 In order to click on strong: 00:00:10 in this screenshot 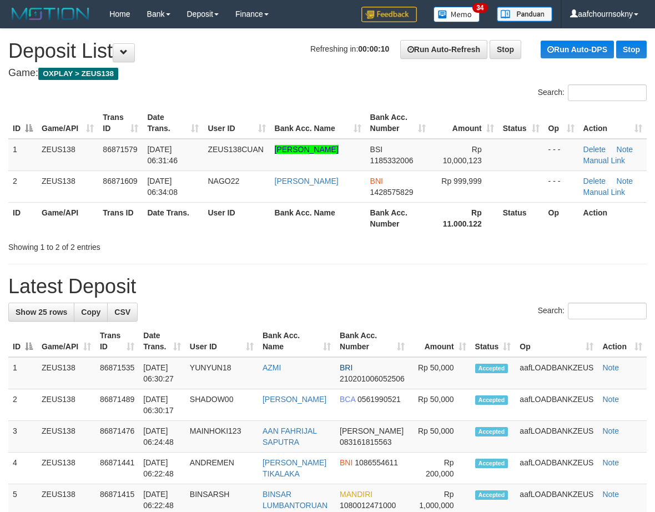, I will do `click(374, 49)`.